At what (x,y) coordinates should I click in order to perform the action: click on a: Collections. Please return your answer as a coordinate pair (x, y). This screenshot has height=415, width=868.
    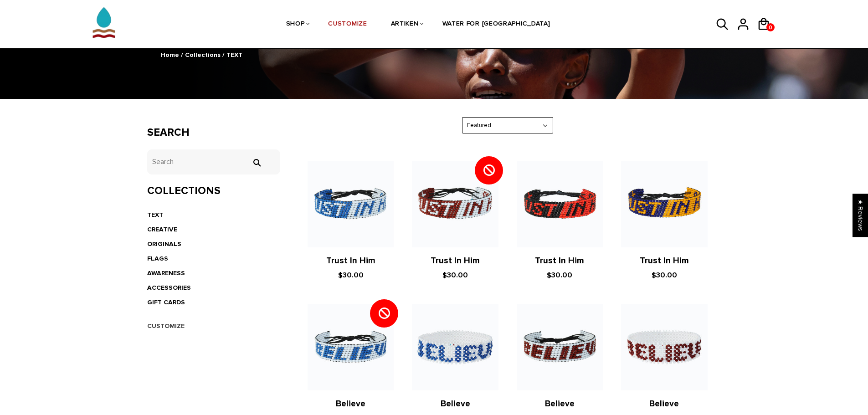
    Looking at the image, I should click on (203, 54).